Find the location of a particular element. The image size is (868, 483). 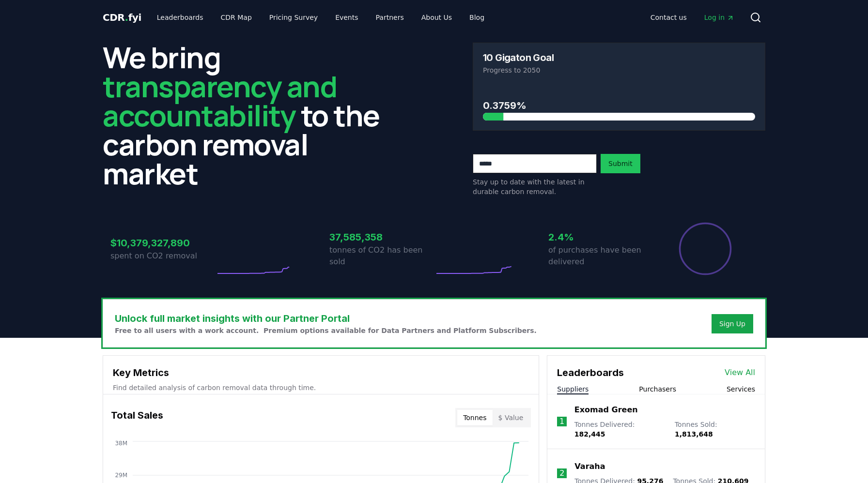

h3: Total Sales is located at coordinates (137, 418).